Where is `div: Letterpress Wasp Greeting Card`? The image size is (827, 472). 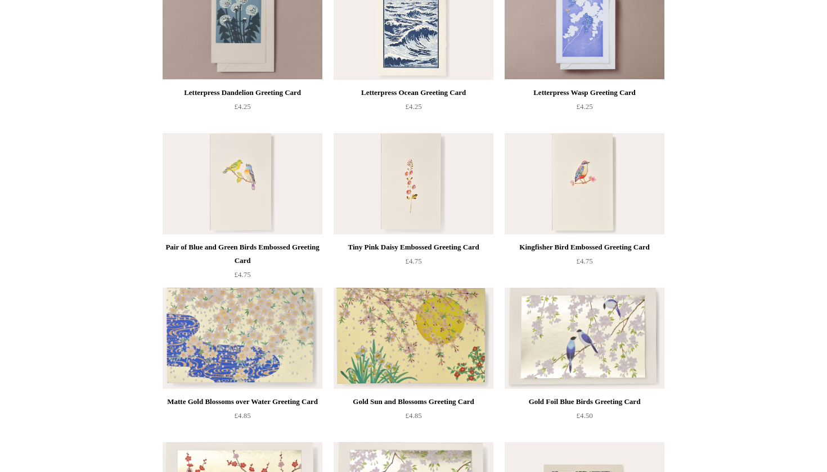 div: Letterpress Wasp Greeting Card is located at coordinates (584, 93).